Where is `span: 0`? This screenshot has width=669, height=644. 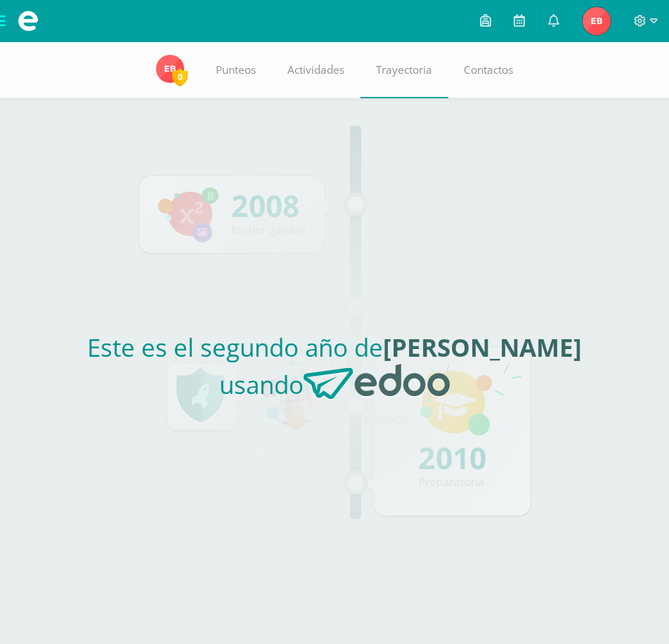 span: 0 is located at coordinates (179, 77).